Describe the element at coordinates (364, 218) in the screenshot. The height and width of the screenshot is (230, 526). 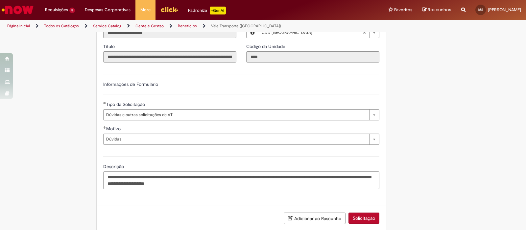
I see `button: Solicitação` at that location.